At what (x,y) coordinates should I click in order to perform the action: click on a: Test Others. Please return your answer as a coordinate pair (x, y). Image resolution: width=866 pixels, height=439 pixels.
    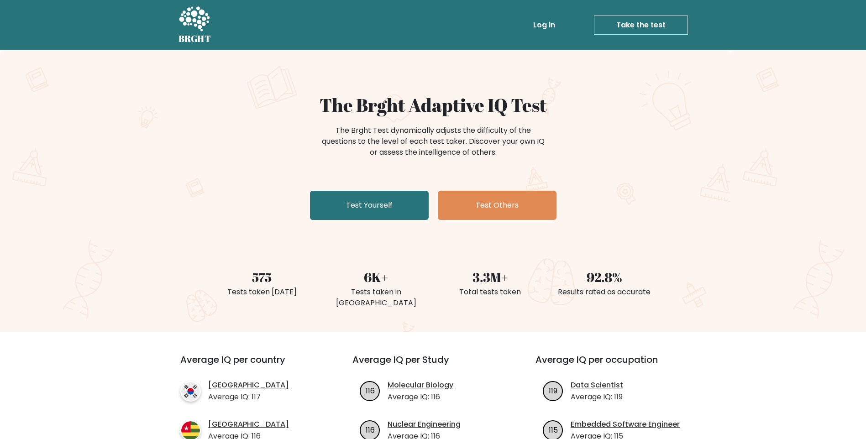
    Looking at the image, I should click on (497, 206).